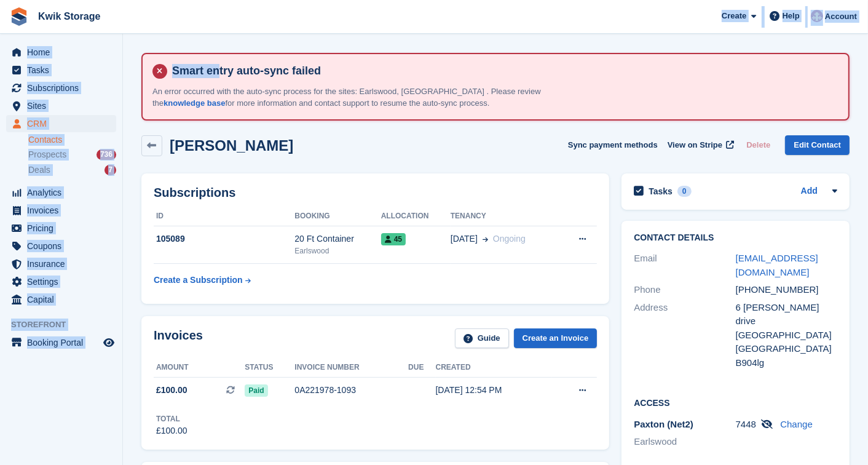  I want to click on div: 0A221978-1093, so click(351, 389).